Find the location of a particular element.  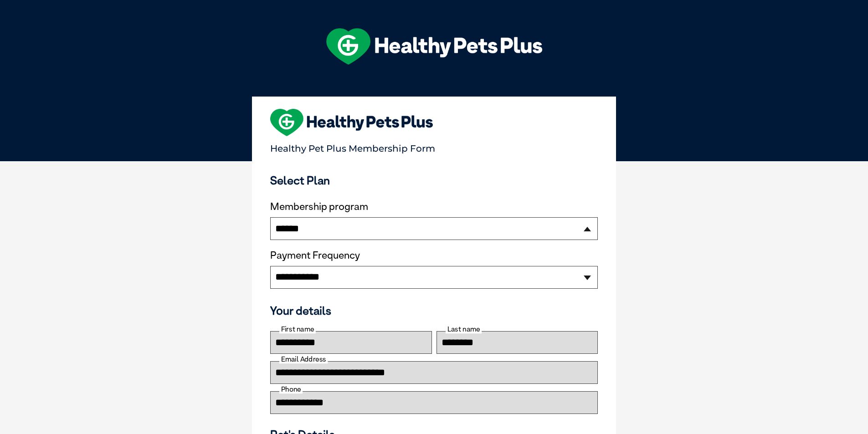

img: heart-shape-hpp-logo-large.png is located at coordinates (351, 123).